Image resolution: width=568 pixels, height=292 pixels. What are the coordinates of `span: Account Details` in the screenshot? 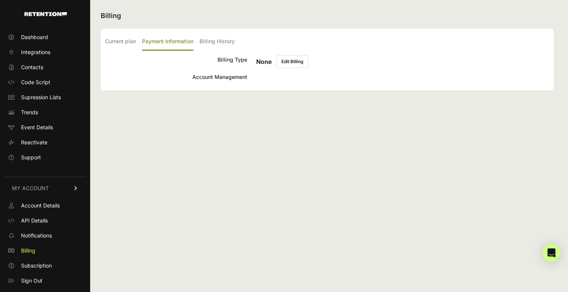 It's located at (40, 206).